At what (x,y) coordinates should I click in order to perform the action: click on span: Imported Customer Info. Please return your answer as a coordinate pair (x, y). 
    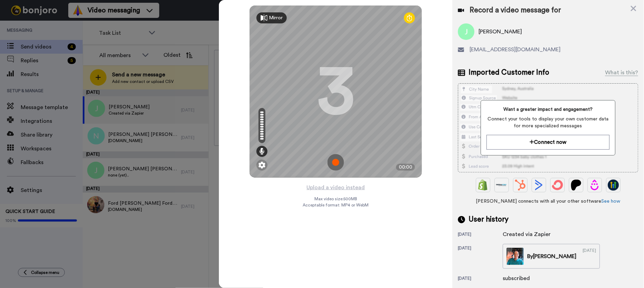
    Looking at the image, I should click on (509, 73).